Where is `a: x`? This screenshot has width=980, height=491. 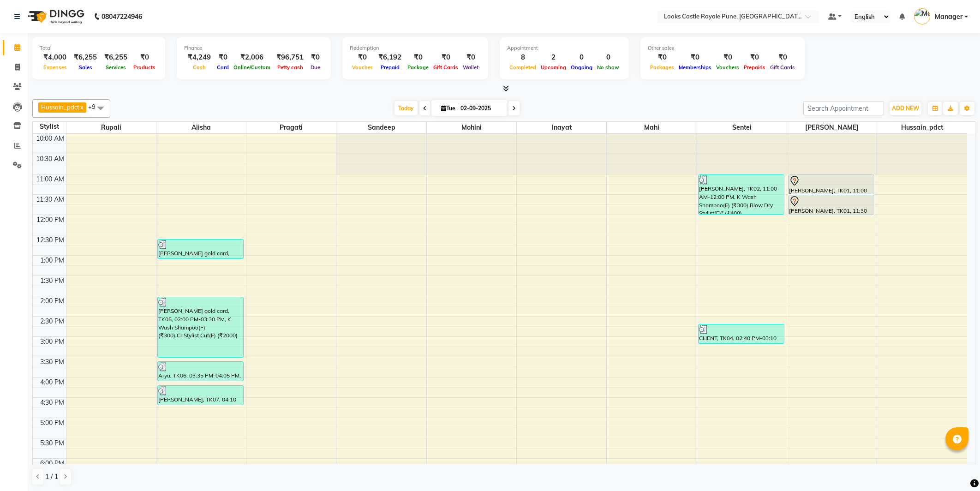
a: x is located at coordinates (81, 107).